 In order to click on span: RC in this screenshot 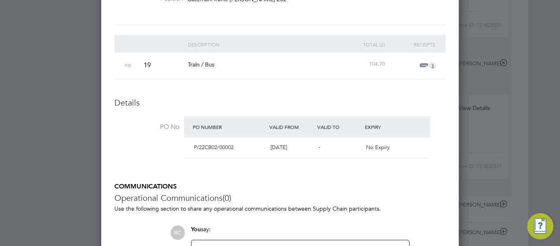, I will do `click(177, 232)`.